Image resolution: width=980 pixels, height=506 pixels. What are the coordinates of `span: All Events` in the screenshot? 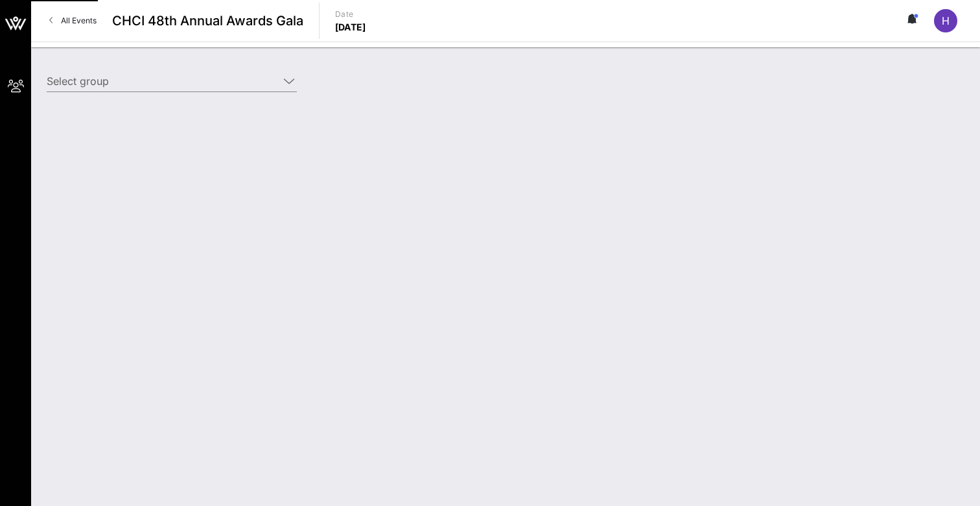 It's located at (78, 20).